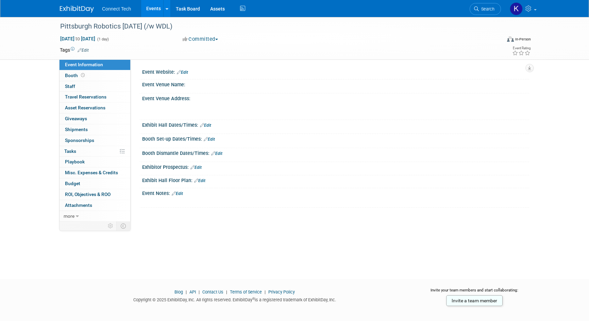 The width and height of the screenshot is (589, 321). I want to click on div: Exhibitor Prospectus:, so click(336, 167).